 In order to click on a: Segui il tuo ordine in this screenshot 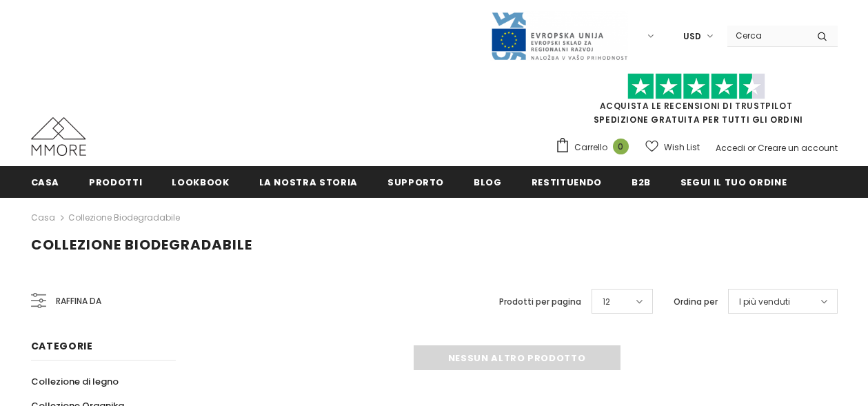, I will do `click(733, 181)`.